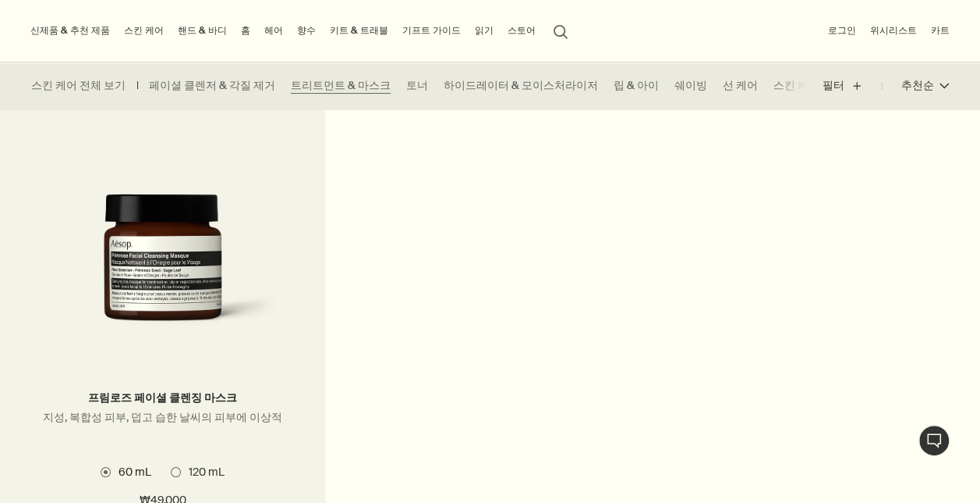 The width and height of the screenshot is (980, 503). Describe the element at coordinates (78, 86) in the screenshot. I see `a: 스킨 케어 전체 보기` at that location.